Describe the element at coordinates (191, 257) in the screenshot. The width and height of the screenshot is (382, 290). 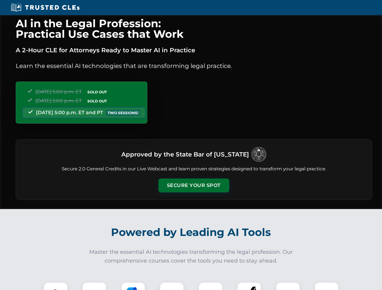
I see `p: Master the essential AI technologies transforming the legal profession. Our comprehensive courses...` at that location.